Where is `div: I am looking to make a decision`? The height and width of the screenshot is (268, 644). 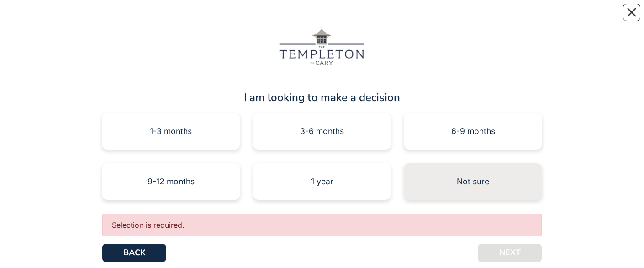 div: I am looking to make a decision is located at coordinates (322, 97).